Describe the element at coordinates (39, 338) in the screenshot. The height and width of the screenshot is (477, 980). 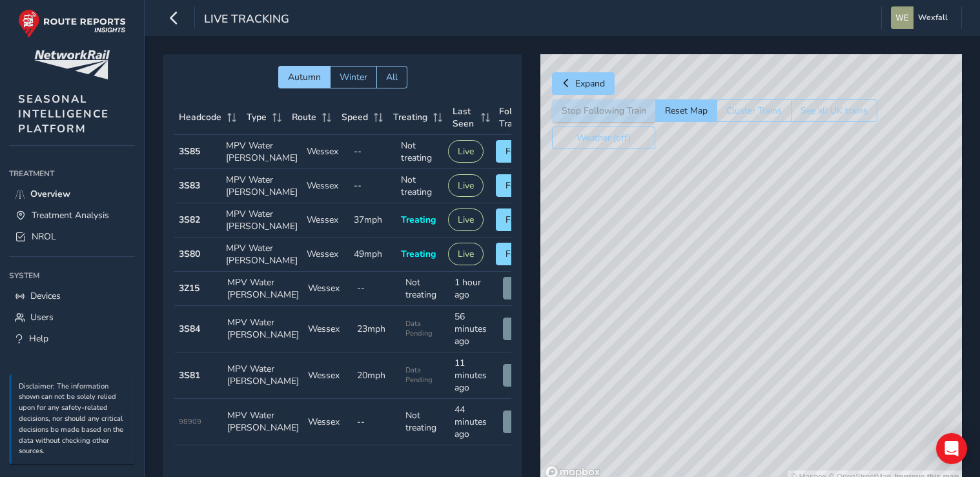
I see `span: Help` at that location.